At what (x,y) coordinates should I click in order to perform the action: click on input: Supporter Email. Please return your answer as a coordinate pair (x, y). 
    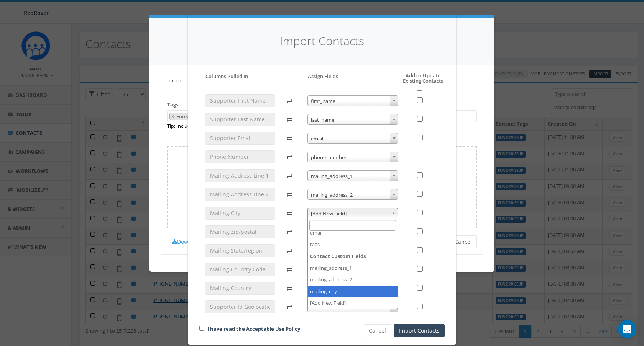
    Looking at the image, I should click on (240, 139).